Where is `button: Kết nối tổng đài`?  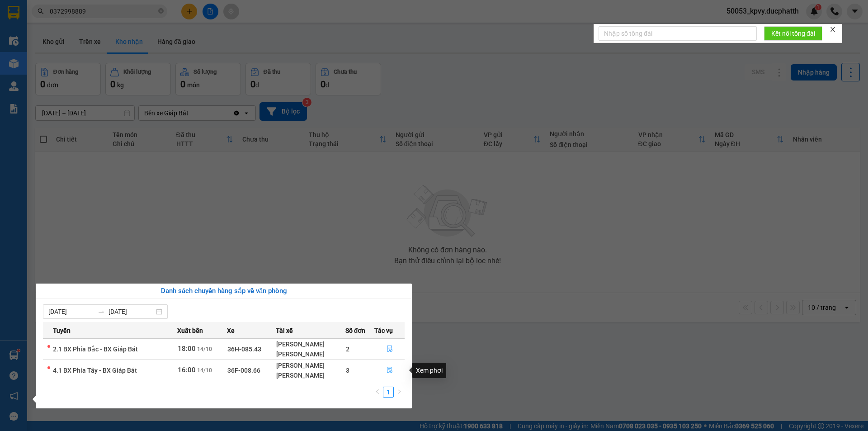
button: Kết nối tổng đài is located at coordinates (793, 33).